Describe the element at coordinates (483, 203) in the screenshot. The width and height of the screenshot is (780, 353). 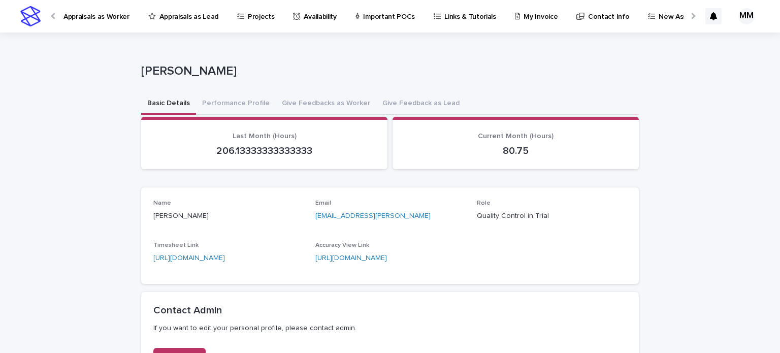
I see `span: Role` at that location.